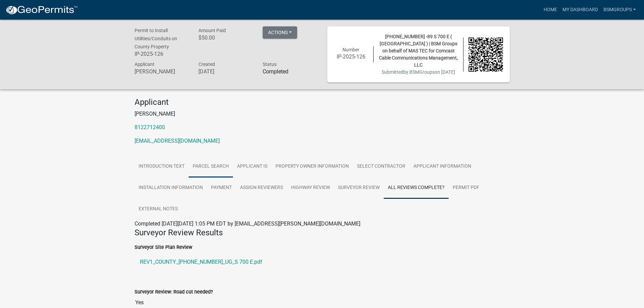  What do you see at coordinates (322, 233) in the screenshot?
I see `h4: Surveyor Review Results` at bounding box center [322, 233].